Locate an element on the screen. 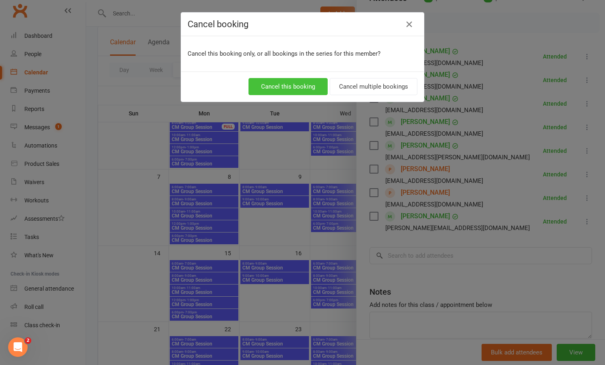 The image size is (605, 365). button: Close is located at coordinates (410, 24).